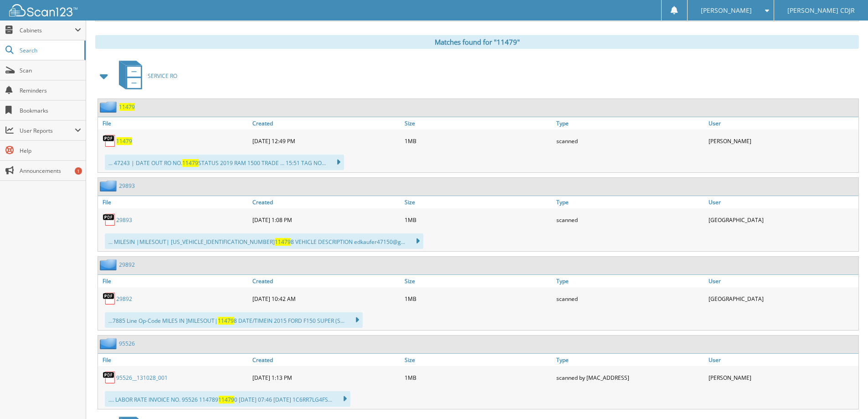 The image size is (868, 419). Describe the element at coordinates (224, 163) in the screenshot. I see `div: ... 47243 | DATE OUT RO NO. STATUS 2019 RAM 1500 TRADE ... 15:51 TAG NO...` at that location.